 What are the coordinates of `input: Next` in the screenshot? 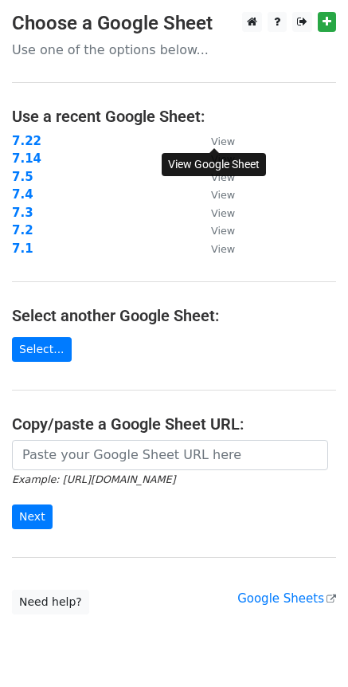 It's located at (32, 517).